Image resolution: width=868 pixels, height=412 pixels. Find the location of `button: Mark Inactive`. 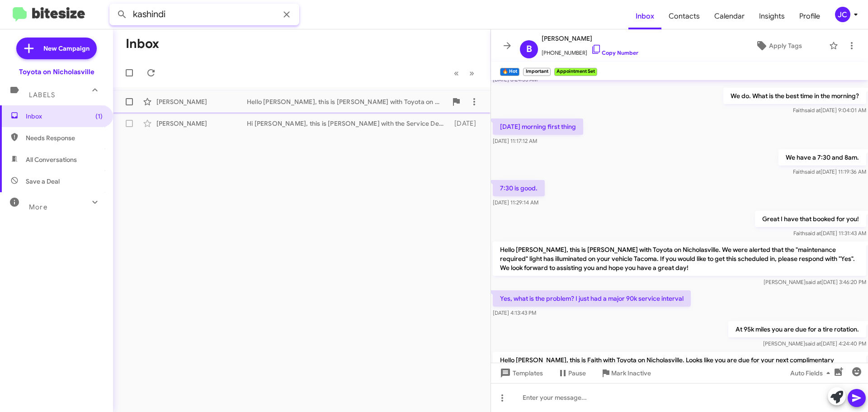

button: Mark Inactive is located at coordinates (625, 373).